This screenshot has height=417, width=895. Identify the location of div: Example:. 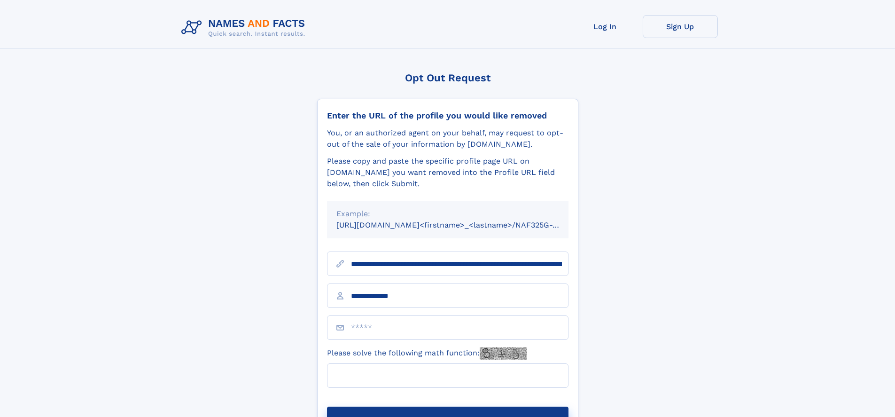
(448, 214).